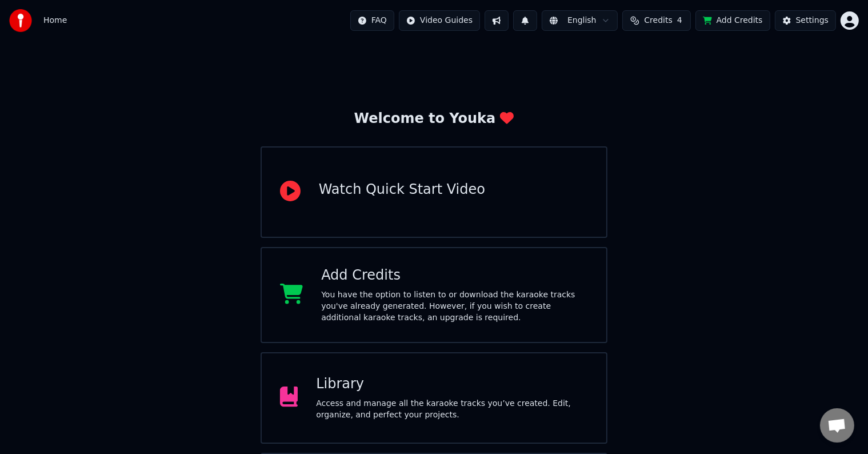 The width and height of the screenshot is (868, 454). Describe the element at coordinates (372, 21) in the screenshot. I see `button: FAQ` at that location.